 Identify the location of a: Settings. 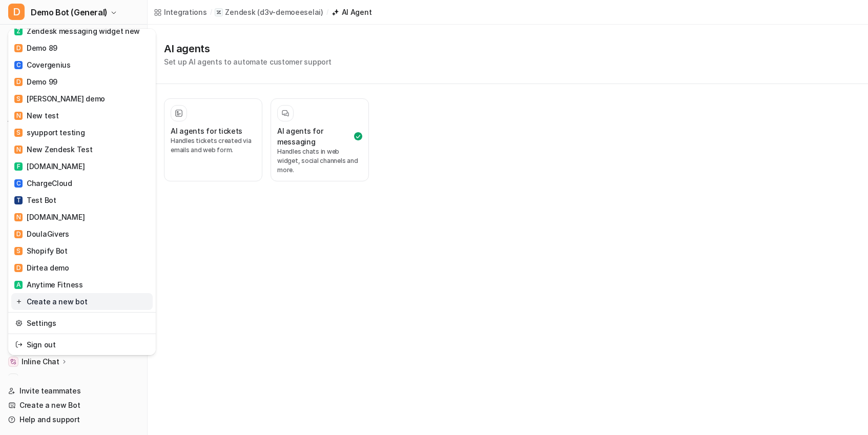
(82, 323).